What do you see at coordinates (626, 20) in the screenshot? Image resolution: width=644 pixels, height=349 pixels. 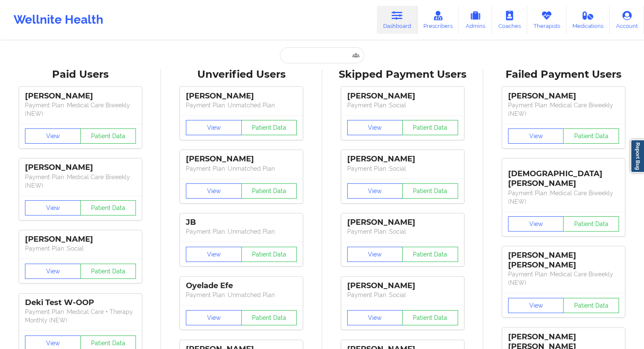 I see `a: Account` at bounding box center [626, 20].